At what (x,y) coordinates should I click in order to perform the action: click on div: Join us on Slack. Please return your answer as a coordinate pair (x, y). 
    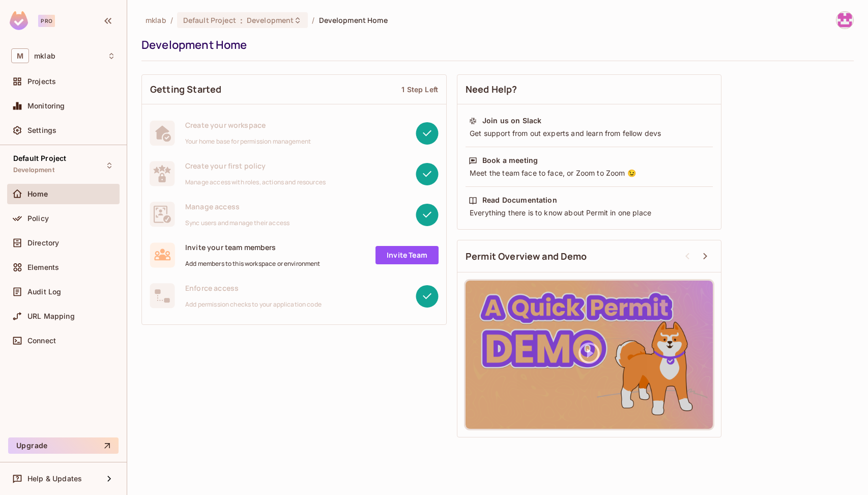
    Looking at the image, I should click on (512, 120).